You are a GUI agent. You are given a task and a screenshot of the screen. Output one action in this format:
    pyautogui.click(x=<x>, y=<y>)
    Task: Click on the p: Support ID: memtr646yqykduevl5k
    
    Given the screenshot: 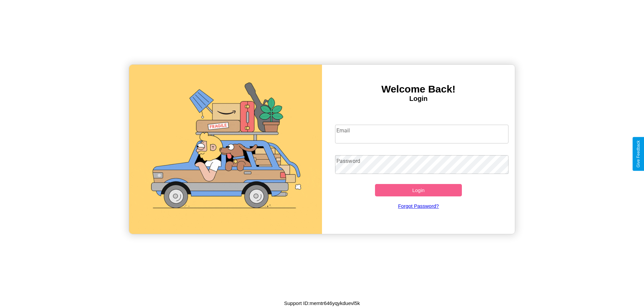 What is the action you would take?
    pyautogui.click(x=322, y=303)
    